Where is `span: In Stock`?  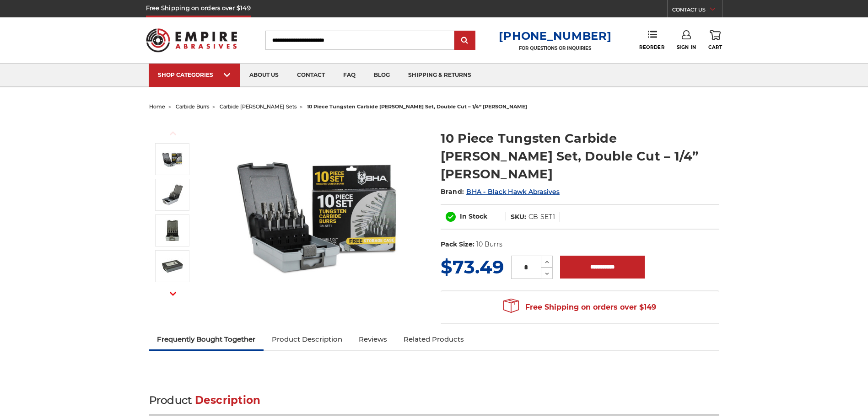 span: In Stock is located at coordinates (474, 216).